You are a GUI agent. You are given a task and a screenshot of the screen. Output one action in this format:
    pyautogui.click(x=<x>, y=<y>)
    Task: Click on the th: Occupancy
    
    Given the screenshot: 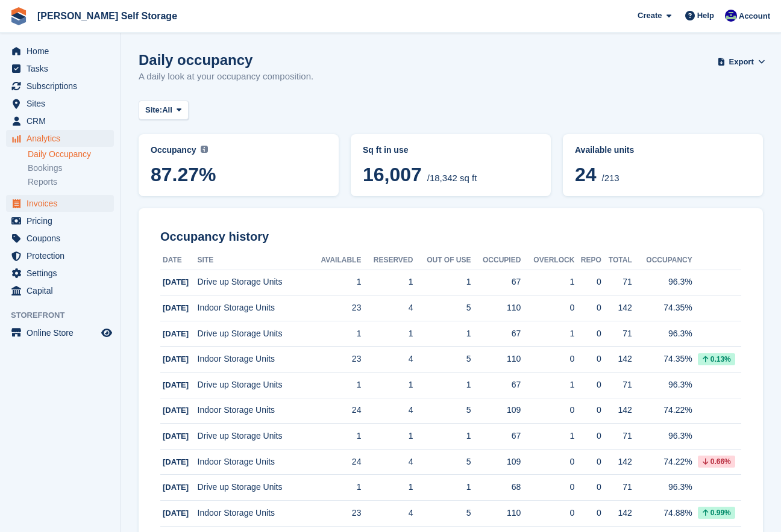 What is the action you would take?
    pyautogui.click(x=662, y=260)
    